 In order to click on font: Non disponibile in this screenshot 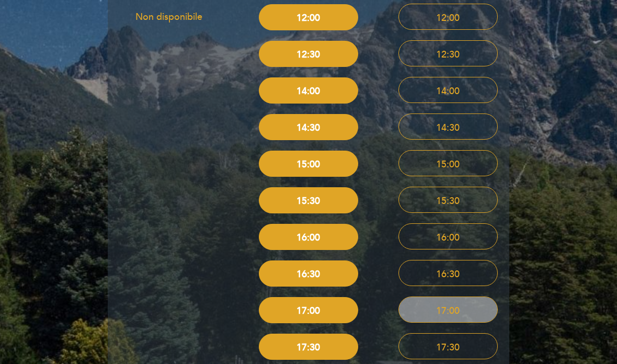, I will do `click(169, 17)`.